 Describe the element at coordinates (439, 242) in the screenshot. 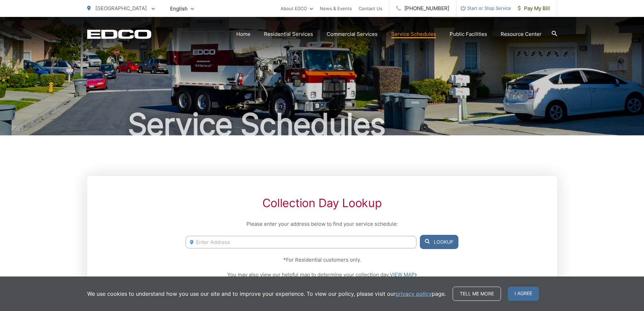

I see `button: Lookup` at that location.